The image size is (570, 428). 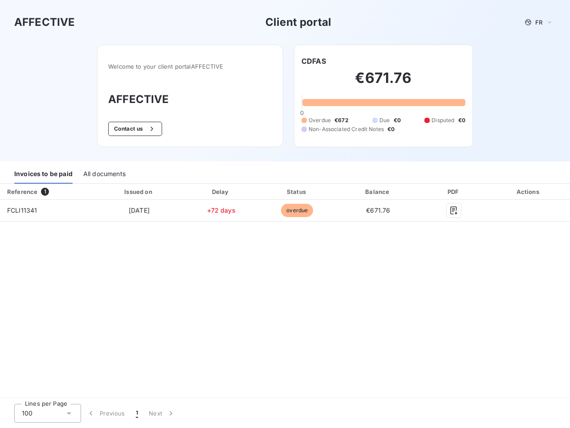 I want to click on div: PDF, so click(x=454, y=192).